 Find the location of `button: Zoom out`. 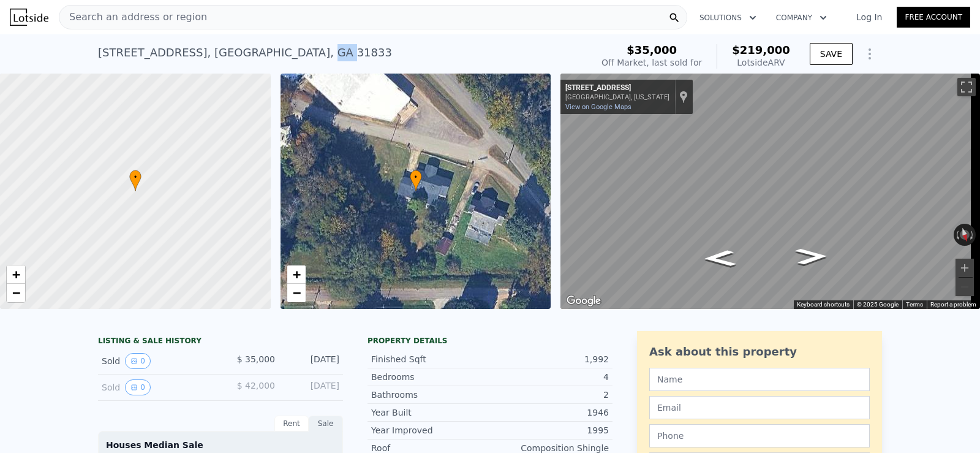

button: Zoom out is located at coordinates (965, 287).